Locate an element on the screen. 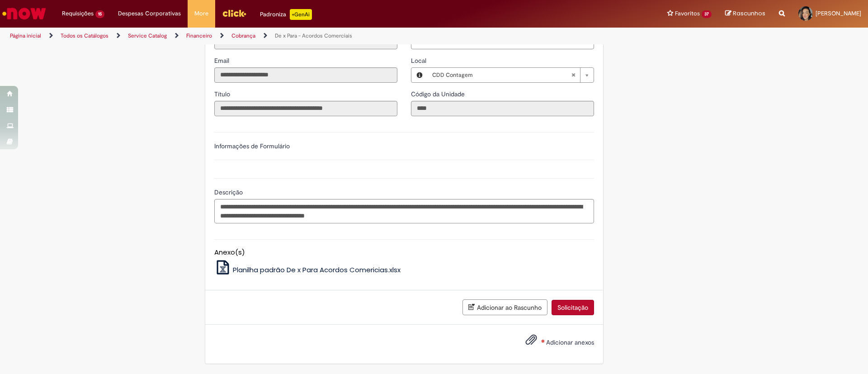 The width and height of the screenshot is (868, 374). button: Adicionar ao Rascunho is located at coordinates (505, 308).